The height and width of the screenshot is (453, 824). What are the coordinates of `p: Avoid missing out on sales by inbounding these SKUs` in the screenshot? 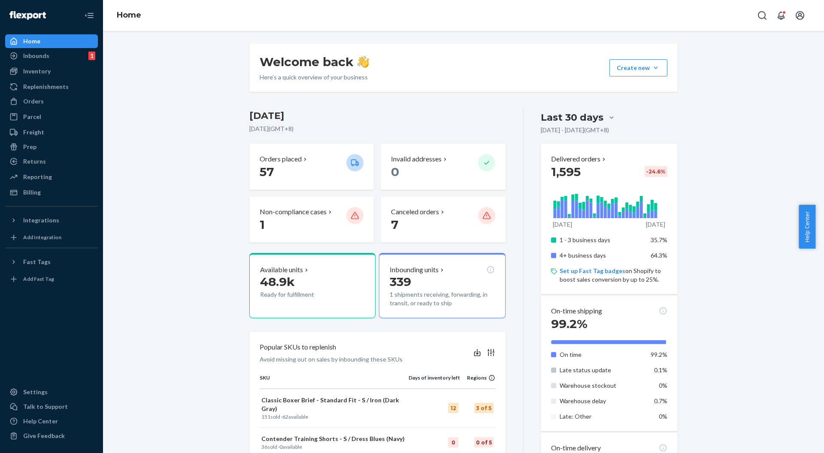 It's located at (331, 359).